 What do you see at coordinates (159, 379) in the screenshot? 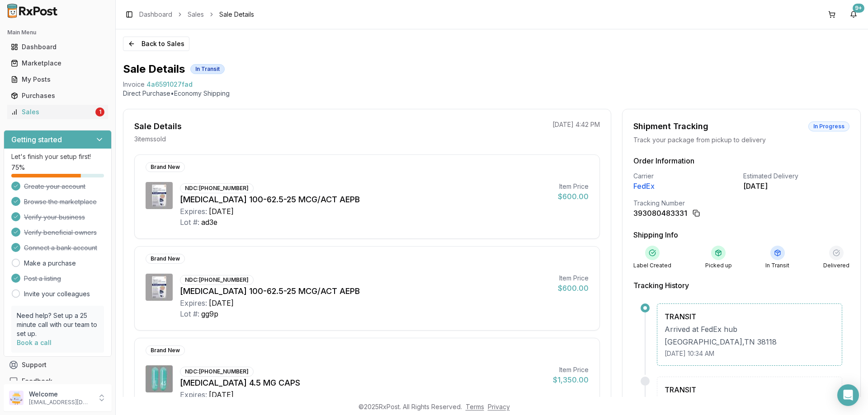
I see `img: Vraylar 4.5 MG CAPS` at bounding box center [159, 379].